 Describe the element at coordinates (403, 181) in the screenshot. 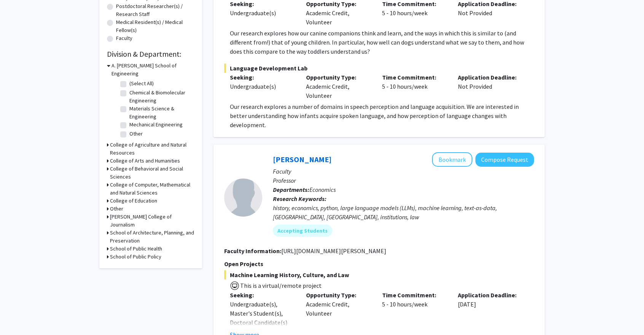

I see `p: Professor` at that location.